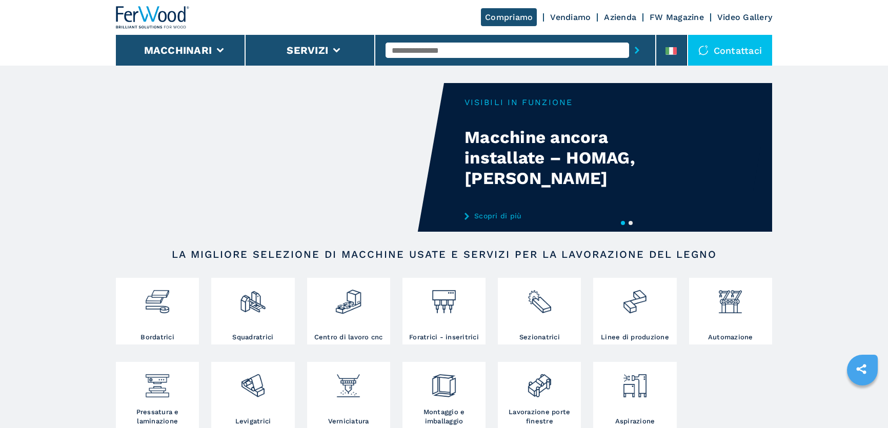 The height and width of the screenshot is (428, 888). What do you see at coordinates (253, 337) in the screenshot?
I see `h3: Squadratrici` at bounding box center [253, 337].